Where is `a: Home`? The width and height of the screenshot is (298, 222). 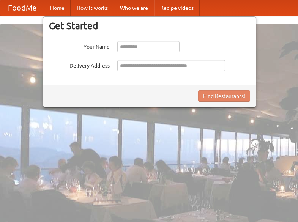
a: Home is located at coordinates (57, 8).